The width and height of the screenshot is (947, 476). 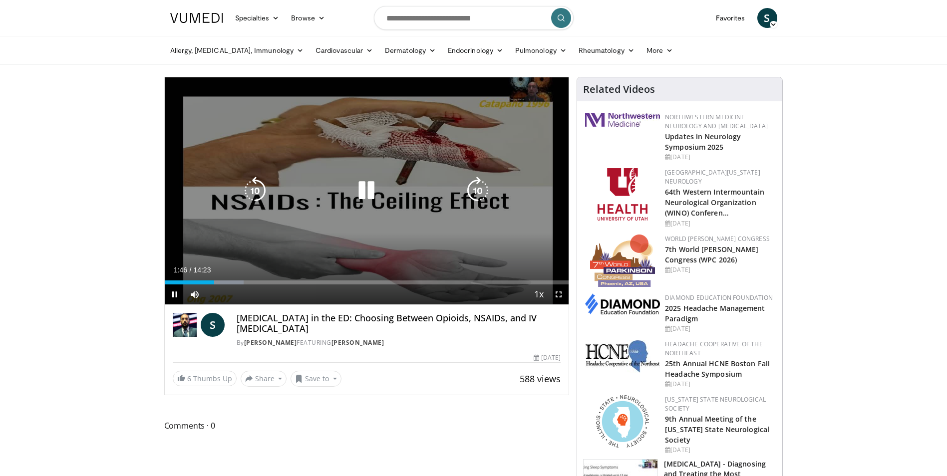 I want to click on img: 2a462fb6-9365-492a-ac79-3166a6f924d8.png.150x105_q85_autocrop_double_scale_upscale_version-0.2.jpg, so click(x=623, y=120).